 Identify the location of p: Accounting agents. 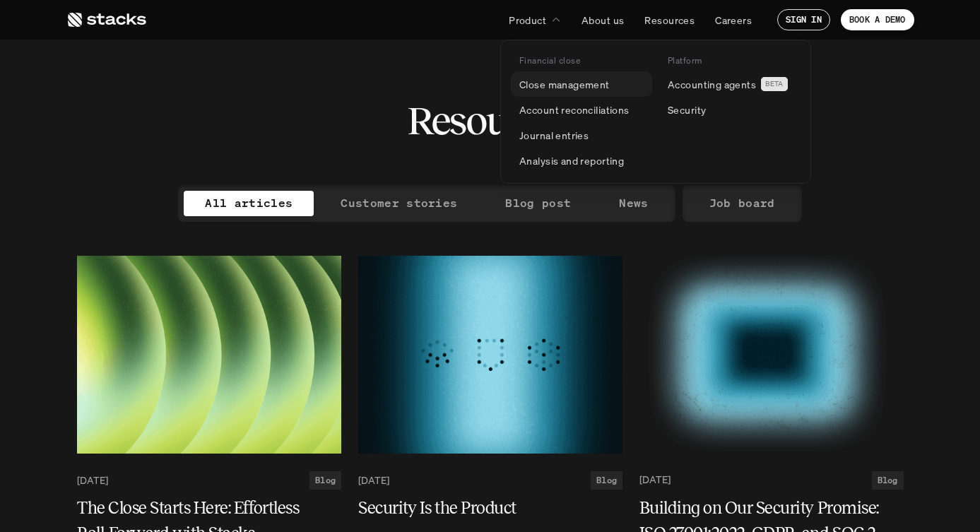
(711, 84).